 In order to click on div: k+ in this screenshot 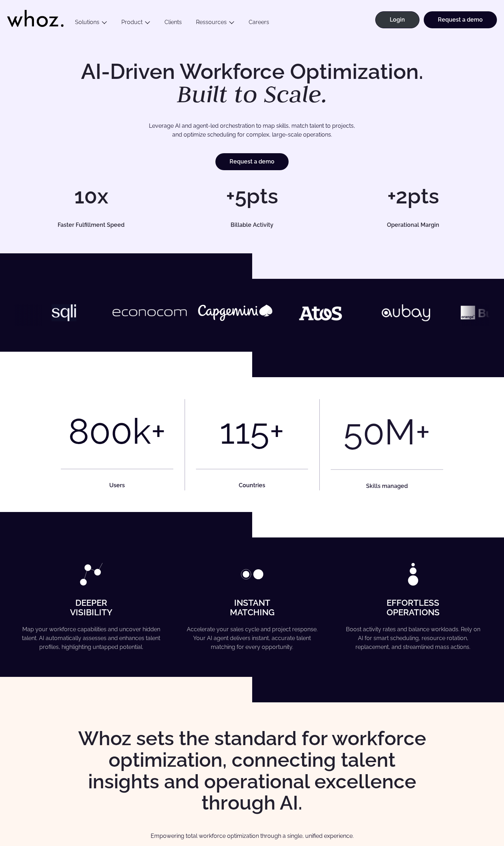, I will do `click(149, 431)`.